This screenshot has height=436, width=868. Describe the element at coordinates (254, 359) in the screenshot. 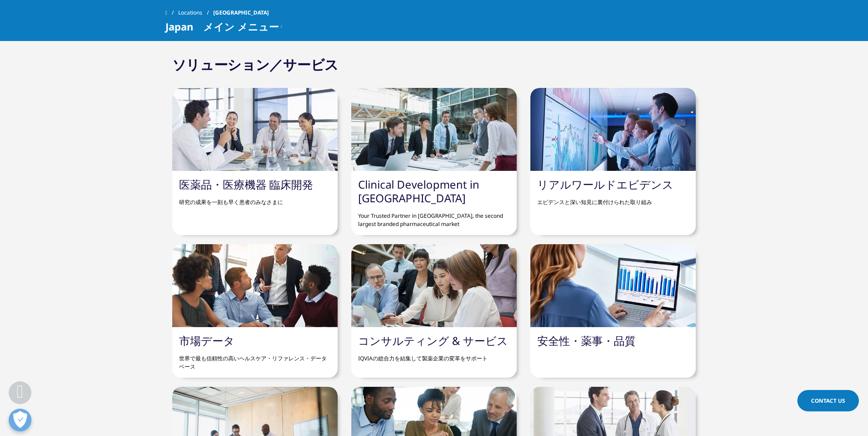

I see `p: 世界で最も信頼性の高いヘルスケア・リファレンス・データベース` at that location.